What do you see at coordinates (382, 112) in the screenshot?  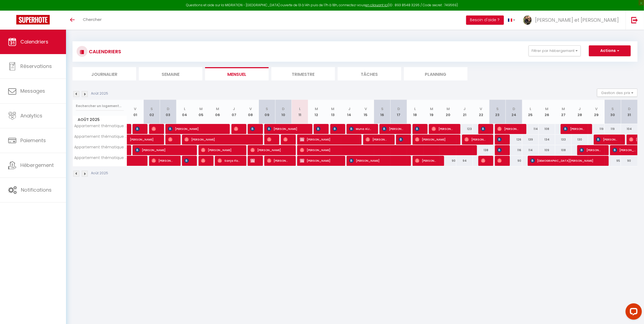 I see `th: 16` at bounding box center [382, 112].